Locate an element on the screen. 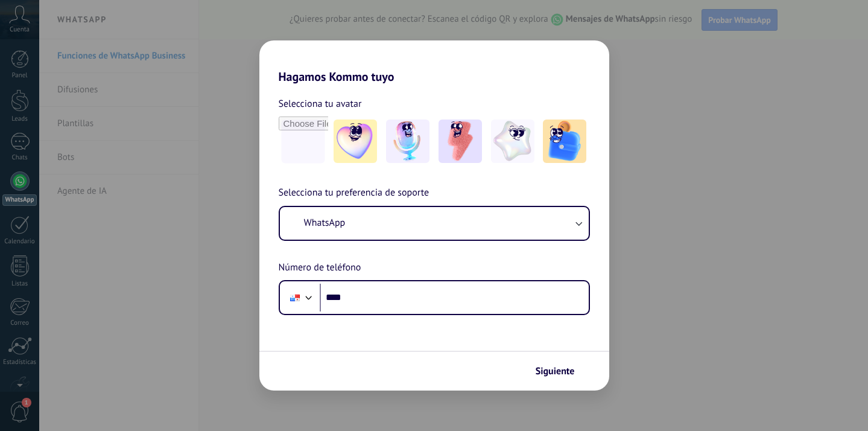 Image resolution: width=868 pixels, height=431 pixels. div: Panama: + 507 is located at coordinates (295, 298).